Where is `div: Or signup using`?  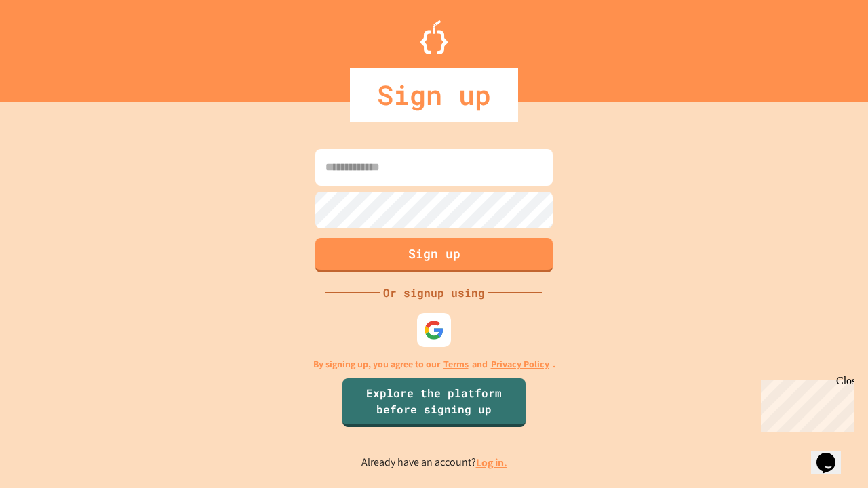 div: Or signup using is located at coordinates (434, 293).